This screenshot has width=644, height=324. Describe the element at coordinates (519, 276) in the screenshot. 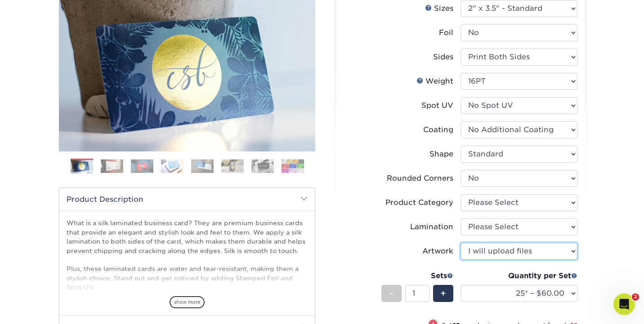

I see `div: Quantity per Set` at that location.